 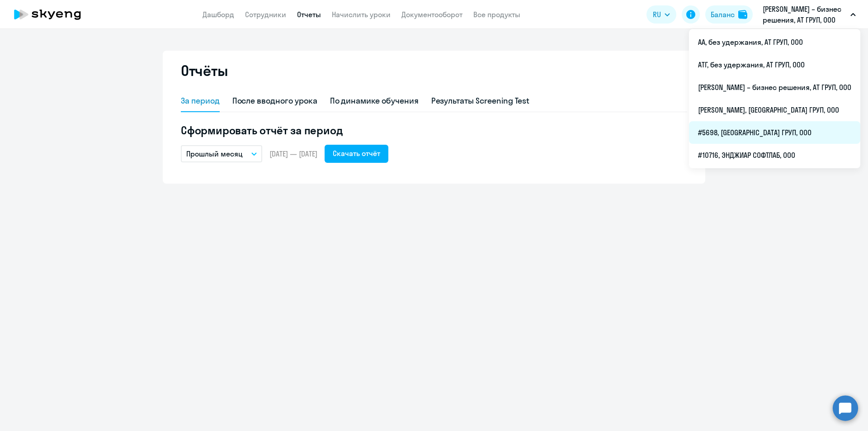 What do you see at coordinates (374, 101) in the screenshot?
I see `div: По динамике обучения` at bounding box center [374, 101].